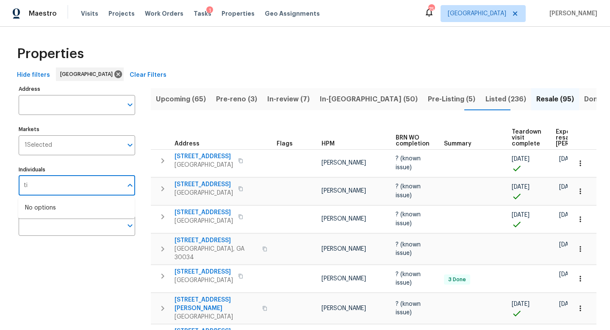  What do you see at coordinates (285, 144) in the screenshot?
I see `span: Flags` at bounding box center [285, 144].